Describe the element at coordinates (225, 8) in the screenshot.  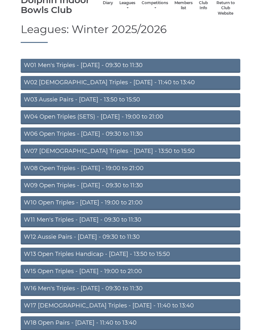
I see `a: Return to Club Website` at that location.